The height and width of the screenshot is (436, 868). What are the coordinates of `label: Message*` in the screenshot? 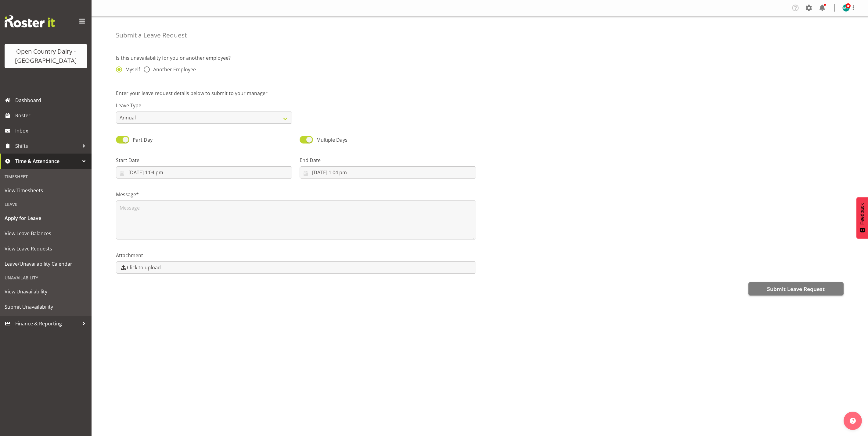 It's located at (296, 194).